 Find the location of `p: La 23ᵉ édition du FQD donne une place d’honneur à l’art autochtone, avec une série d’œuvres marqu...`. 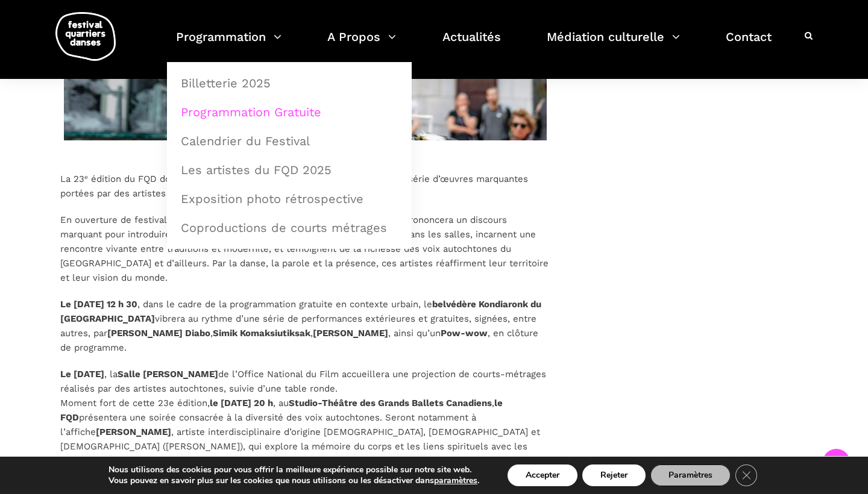

p: La 23ᵉ édition du FQD donne une place d’honneur à l’art autochtone, avec une série d’œuvres marqu... is located at coordinates (305, 186).